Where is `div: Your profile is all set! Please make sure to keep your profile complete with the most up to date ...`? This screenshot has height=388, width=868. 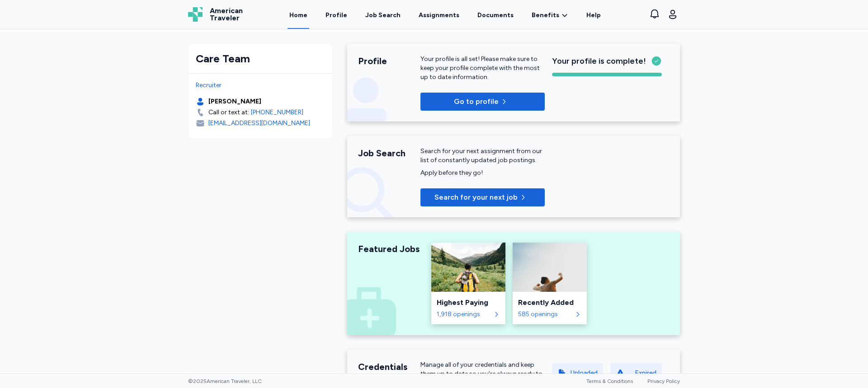
div: Your profile is all set! Please make sure to keep your profile complete with the most up to date ... is located at coordinates (483, 69).